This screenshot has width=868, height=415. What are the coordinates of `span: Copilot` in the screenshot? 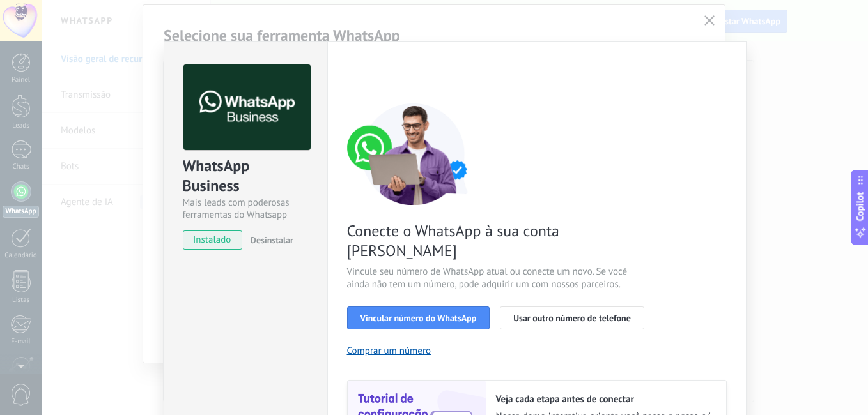 It's located at (860, 207).